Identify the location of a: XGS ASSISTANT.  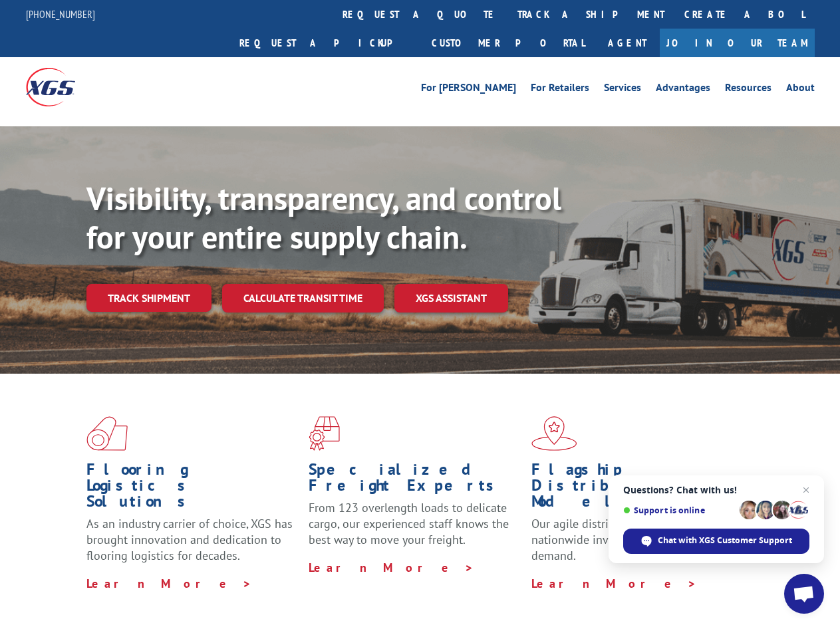
(451, 298).